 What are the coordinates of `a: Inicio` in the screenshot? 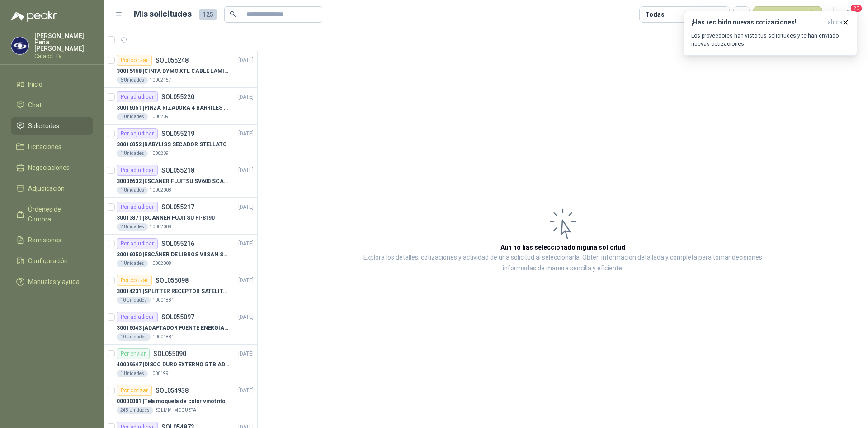 It's located at (52, 84).